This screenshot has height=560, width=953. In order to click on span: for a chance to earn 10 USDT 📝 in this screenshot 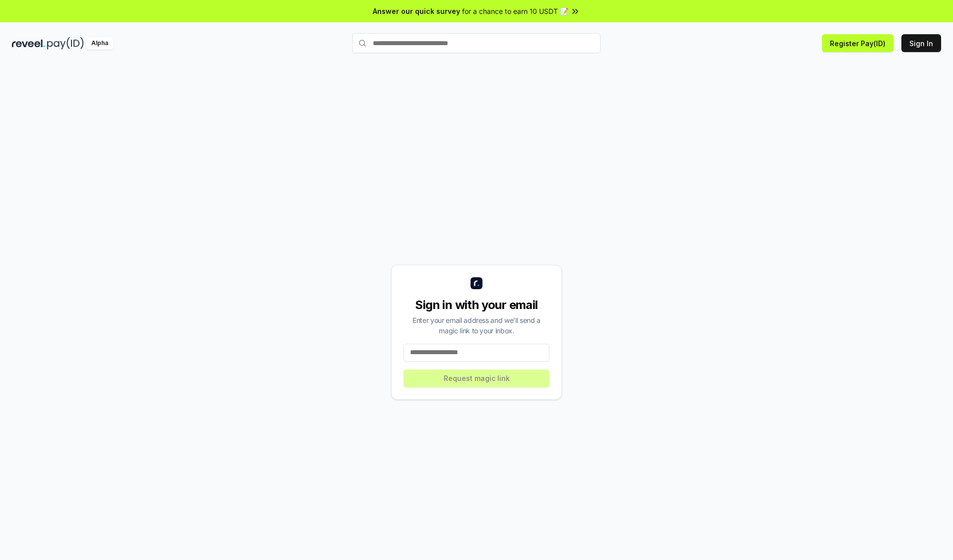, I will do `click(516, 11)`.